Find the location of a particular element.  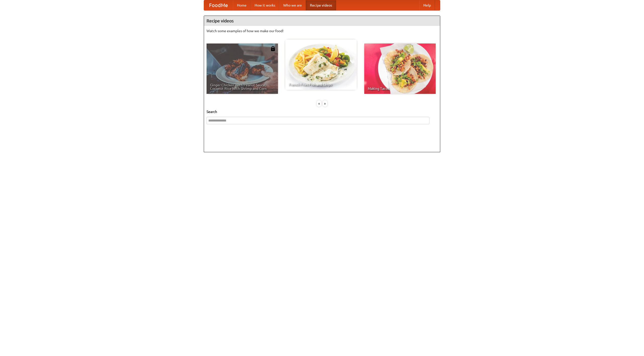

span: Making Tacos is located at coordinates (400, 89).